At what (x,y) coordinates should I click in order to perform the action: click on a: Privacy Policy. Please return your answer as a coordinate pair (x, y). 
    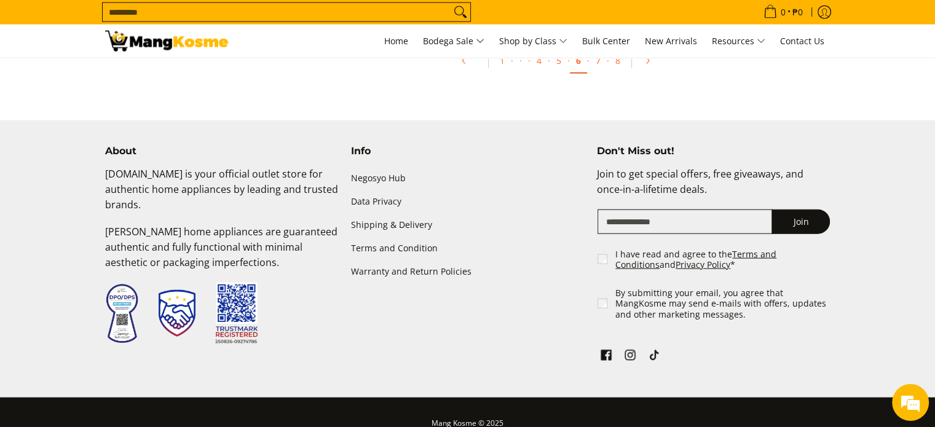
    Looking at the image, I should click on (702, 264).